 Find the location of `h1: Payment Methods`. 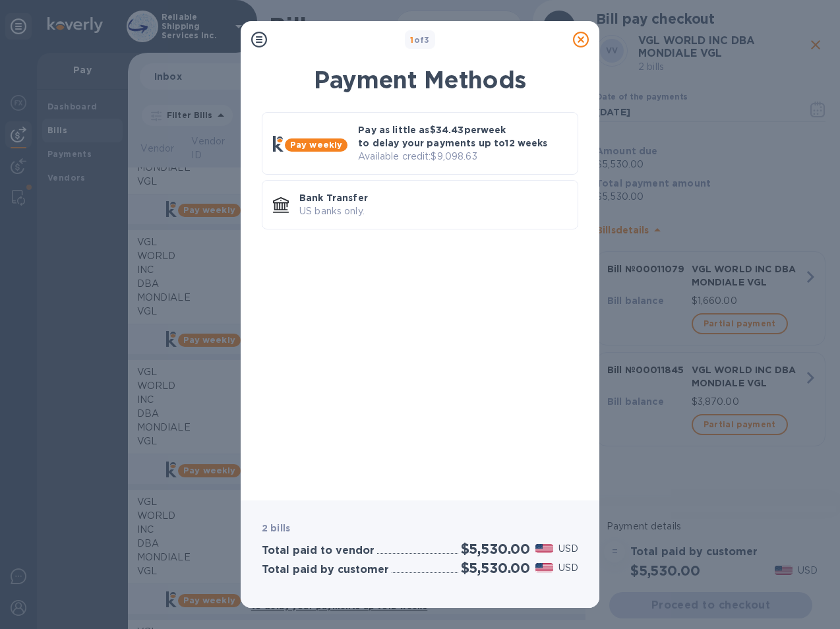

h1: Payment Methods is located at coordinates (420, 80).